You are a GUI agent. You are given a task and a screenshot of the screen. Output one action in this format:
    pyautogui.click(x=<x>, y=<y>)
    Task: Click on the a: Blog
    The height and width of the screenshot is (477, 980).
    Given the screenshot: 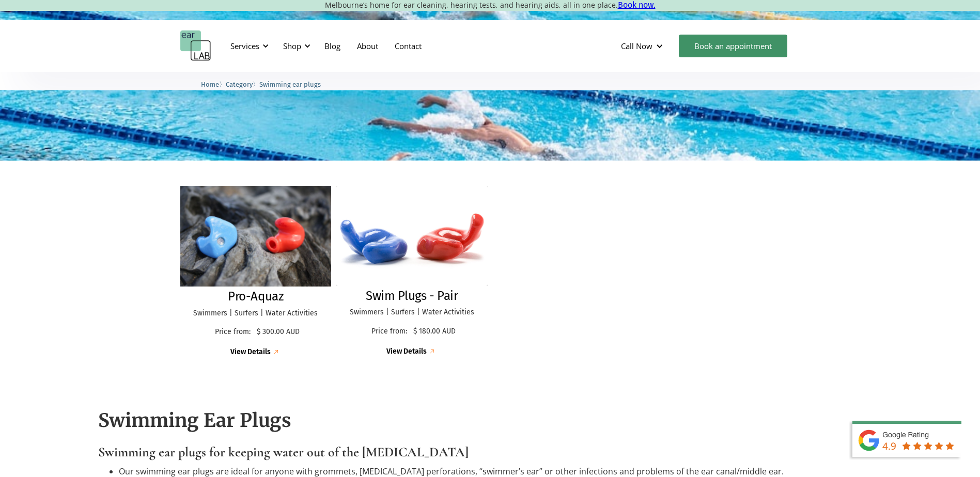 What is the action you would take?
    pyautogui.click(x=332, y=46)
    